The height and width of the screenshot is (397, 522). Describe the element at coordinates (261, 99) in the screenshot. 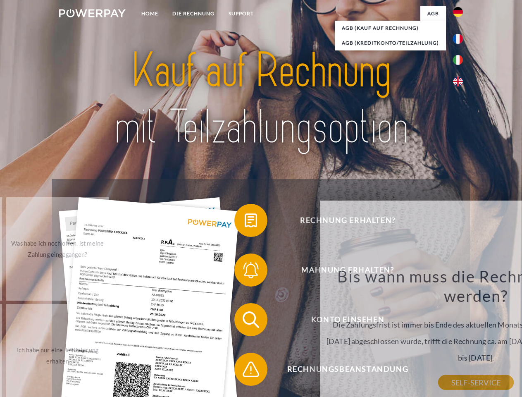

I see `img: title-powerpay_de.svg` at that location.